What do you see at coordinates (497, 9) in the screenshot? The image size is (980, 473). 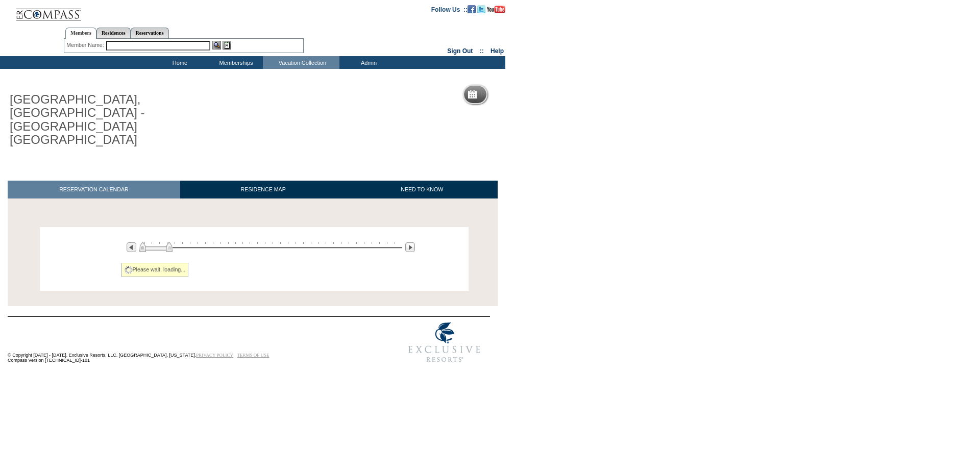 I see `img: Subscribe to our YouTube Channel` at bounding box center [497, 9].